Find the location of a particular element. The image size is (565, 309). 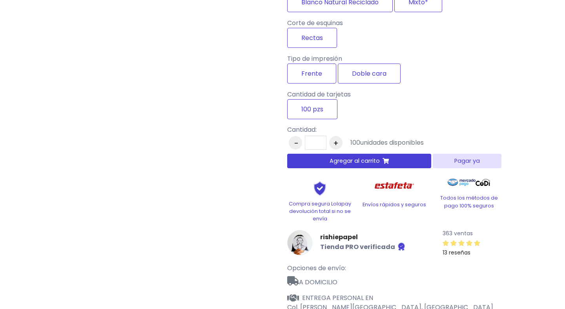

div: unidades disponibles is located at coordinates (387, 143).